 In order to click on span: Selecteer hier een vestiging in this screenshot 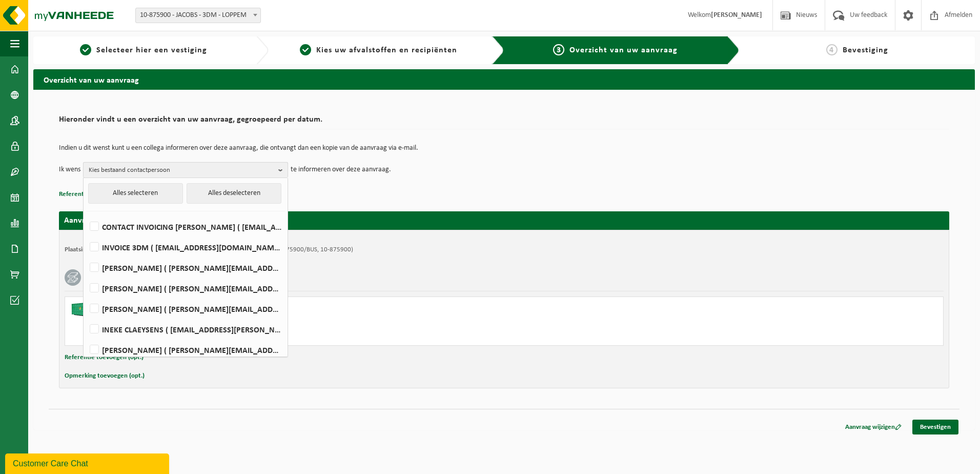, I will do `click(152, 50)`.